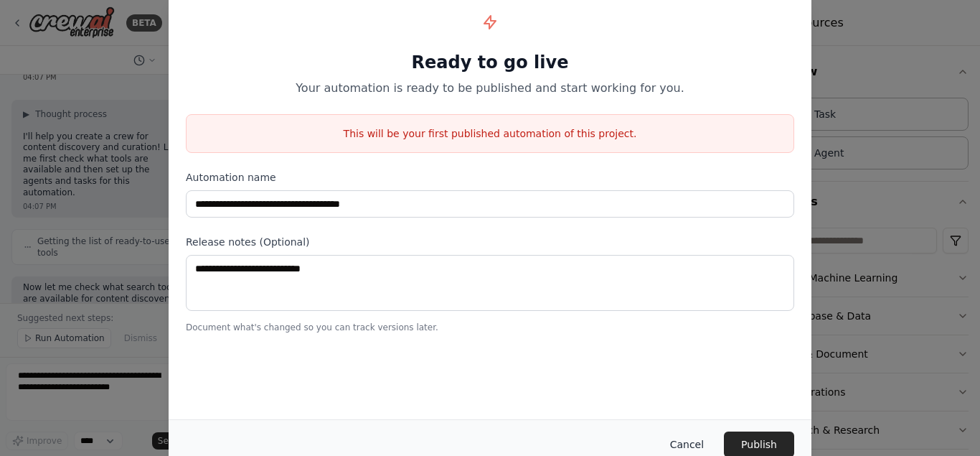 The width and height of the screenshot is (980, 456). Describe the element at coordinates (490, 327) in the screenshot. I see `p: Document what's changed so you can track versions later.` at that location.